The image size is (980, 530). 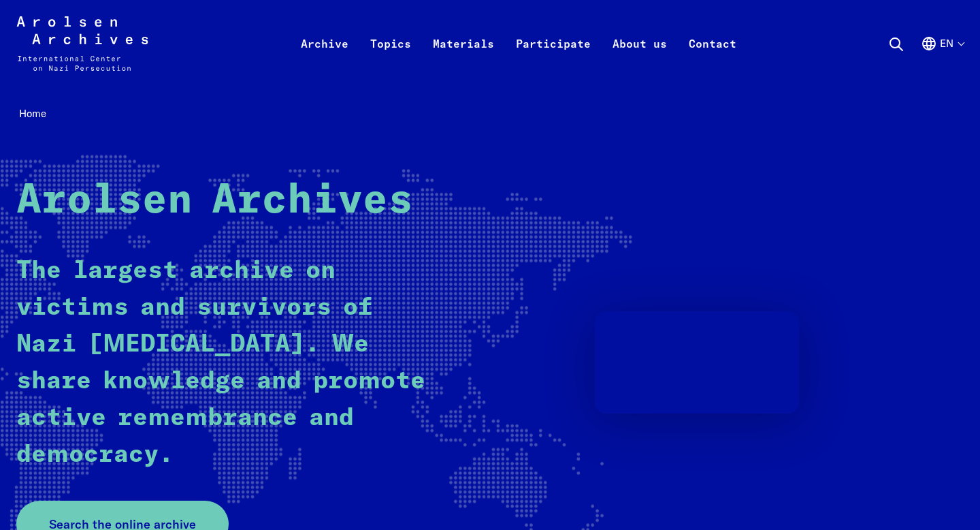 I want to click on a: Archive, so click(x=325, y=60).